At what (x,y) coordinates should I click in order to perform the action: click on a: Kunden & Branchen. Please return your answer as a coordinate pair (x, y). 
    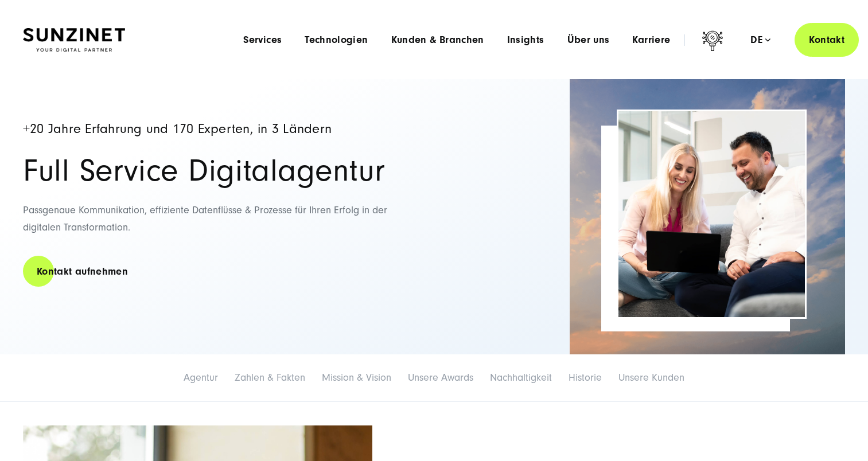
    Looking at the image, I should click on (438, 40).